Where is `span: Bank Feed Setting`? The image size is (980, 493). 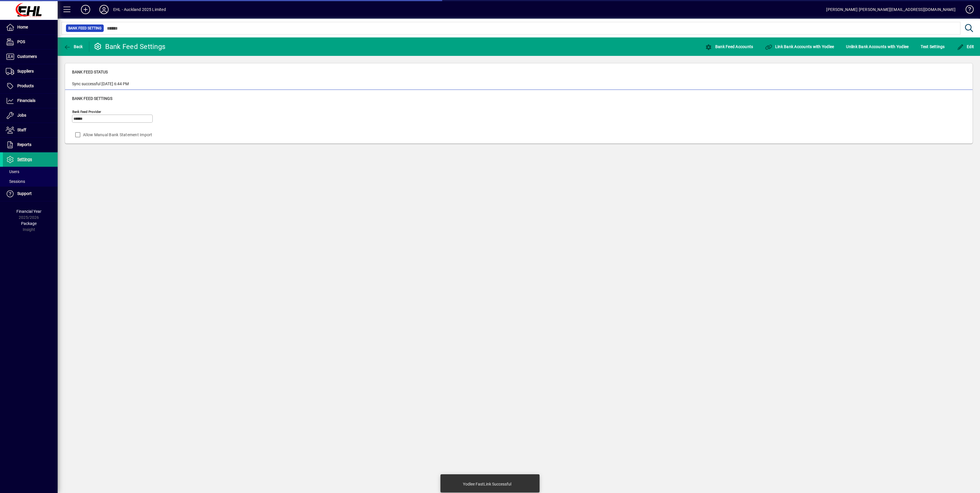 span: Bank Feed Setting is located at coordinates (84, 28).